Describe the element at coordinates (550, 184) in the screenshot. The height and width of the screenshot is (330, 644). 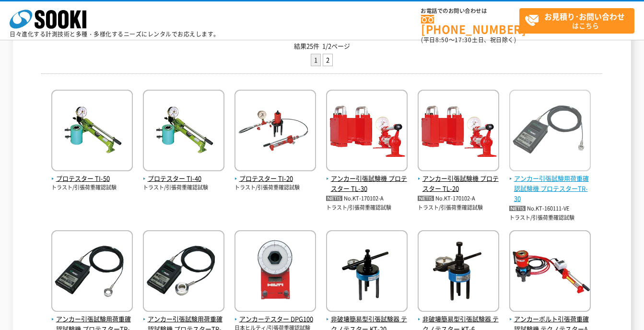
I see `a: アンカー引張試験用荷重確認試験機 プロテスターTR-30` at that location.